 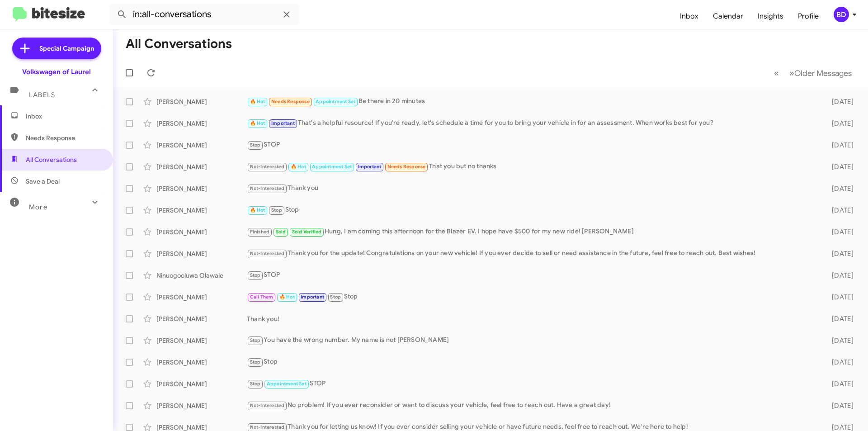 I want to click on button: Next, so click(x=820, y=73).